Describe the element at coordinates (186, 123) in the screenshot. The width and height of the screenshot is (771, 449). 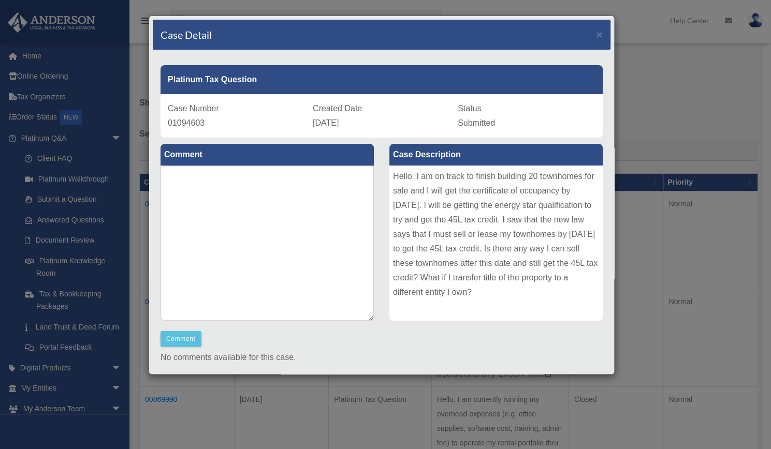
I see `span: 01094603` at that location.